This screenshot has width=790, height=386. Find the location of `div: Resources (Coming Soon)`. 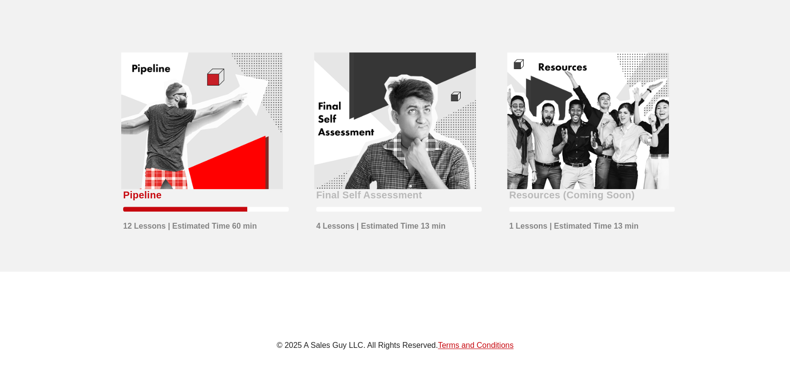

div: Resources (Coming Soon) is located at coordinates (572, 195).